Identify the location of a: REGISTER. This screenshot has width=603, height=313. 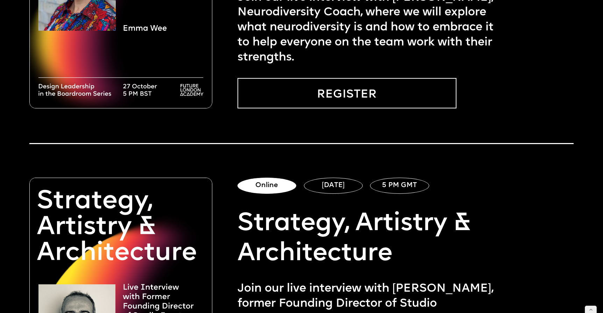
(347, 93).